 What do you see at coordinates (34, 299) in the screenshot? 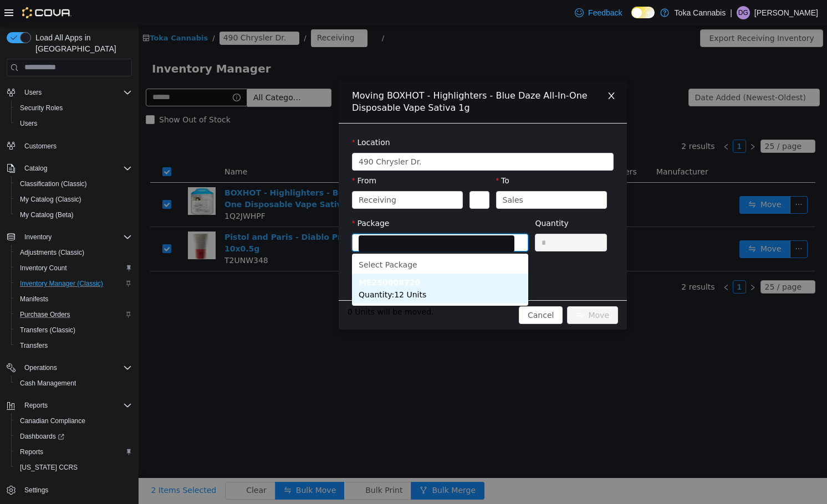
I see `a: Manifests` at bounding box center [34, 299].